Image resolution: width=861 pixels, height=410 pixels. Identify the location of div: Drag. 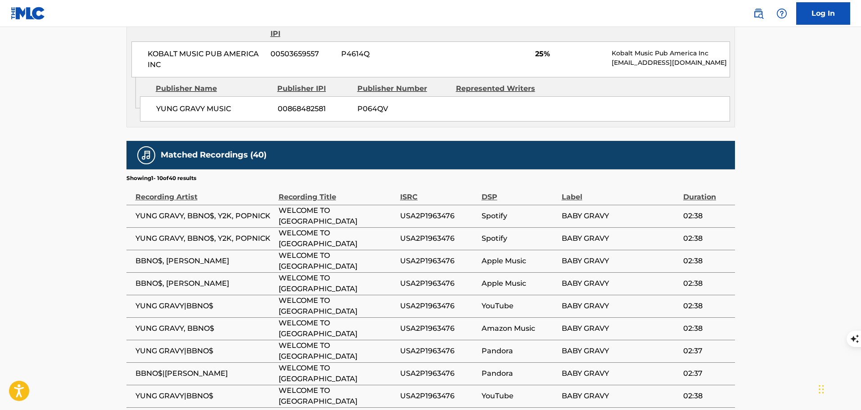
(822, 389).